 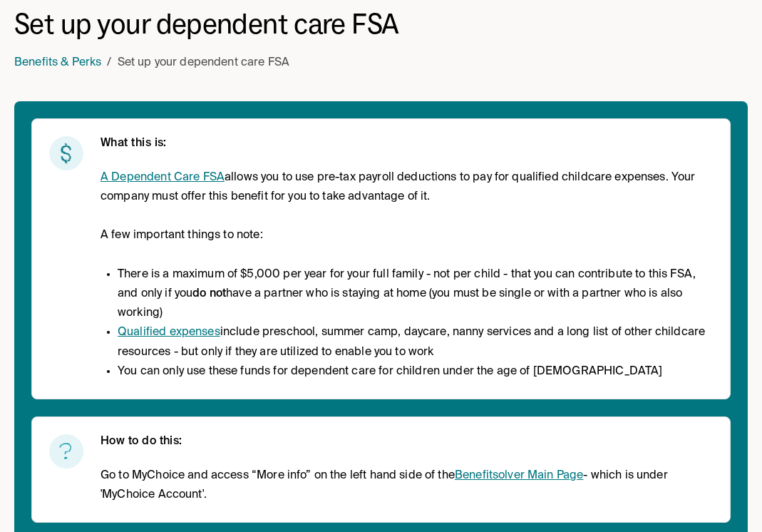 I want to click on h2: How to do this:, so click(x=141, y=441).